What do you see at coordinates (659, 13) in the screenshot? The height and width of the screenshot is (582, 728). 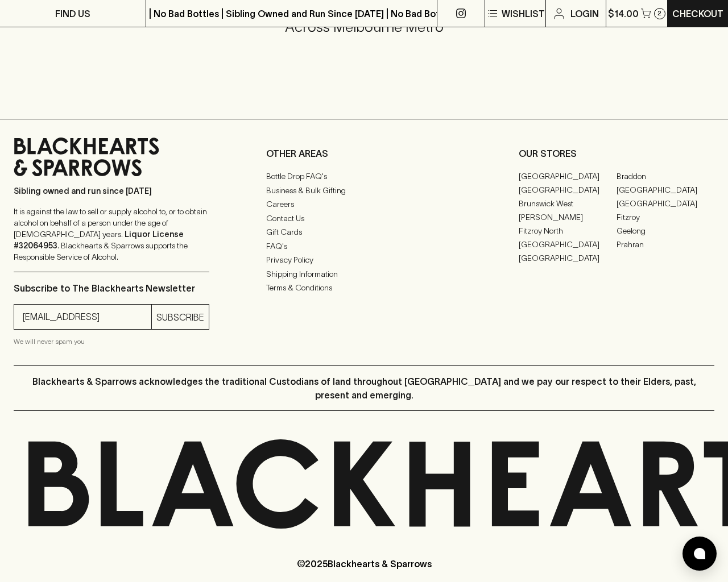 I see `p: 2` at bounding box center [659, 13].